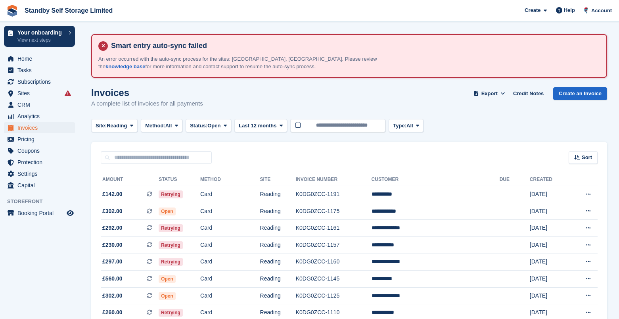  I want to click on span: Reading, so click(117, 126).